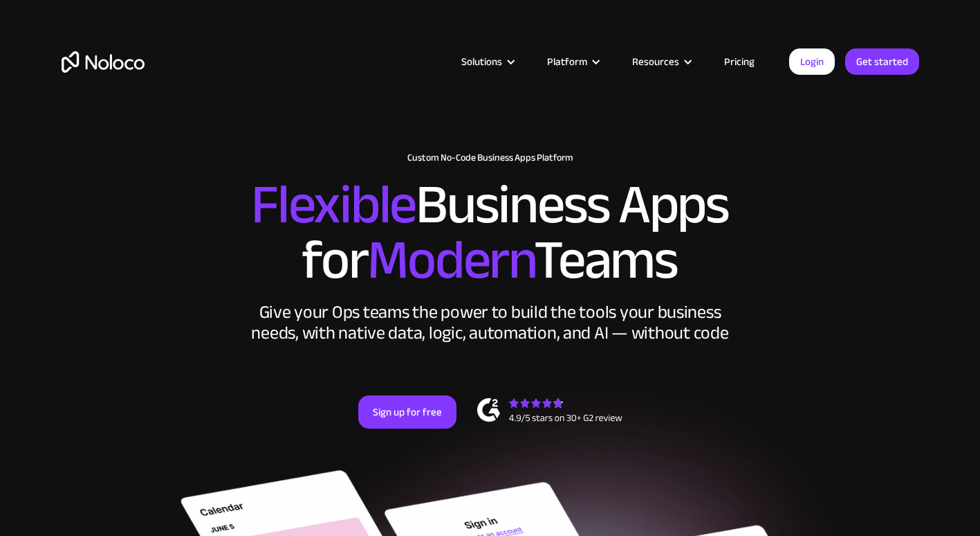 Image resolution: width=980 pixels, height=536 pixels. What do you see at coordinates (450, 259) in the screenshot?
I see `span: Modern` at bounding box center [450, 259].